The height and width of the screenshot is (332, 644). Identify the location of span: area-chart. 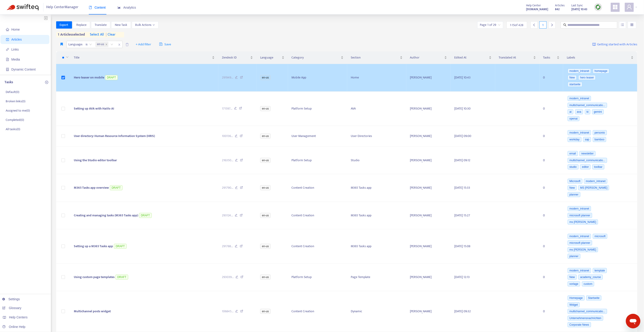
(119, 8).